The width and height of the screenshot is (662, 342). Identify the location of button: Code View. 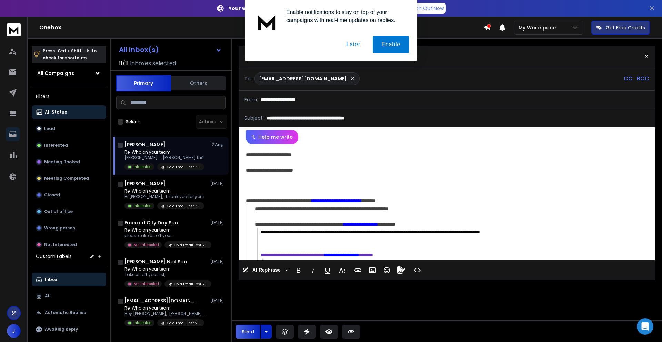
(417, 270).